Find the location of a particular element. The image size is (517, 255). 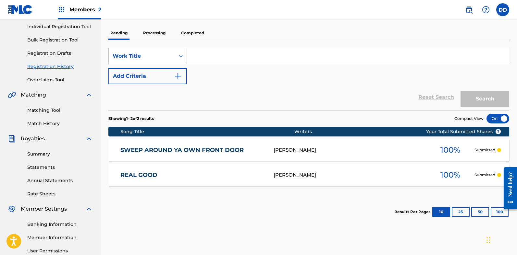

a: Member Information is located at coordinates (60, 238).